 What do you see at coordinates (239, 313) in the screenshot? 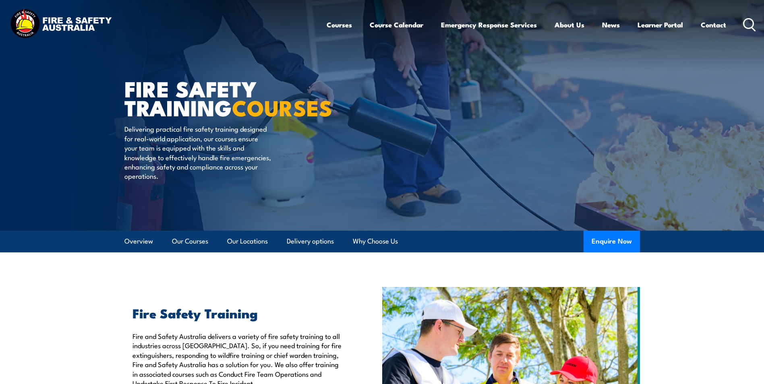
I see `h2: Fire Safety Training` at bounding box center [239, 313].